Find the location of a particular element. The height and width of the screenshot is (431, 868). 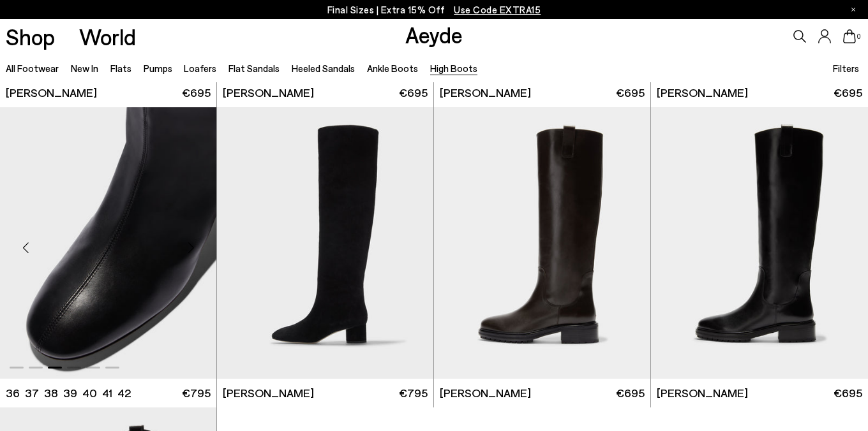

a: All Footwear is located at coordinates (32, 69).